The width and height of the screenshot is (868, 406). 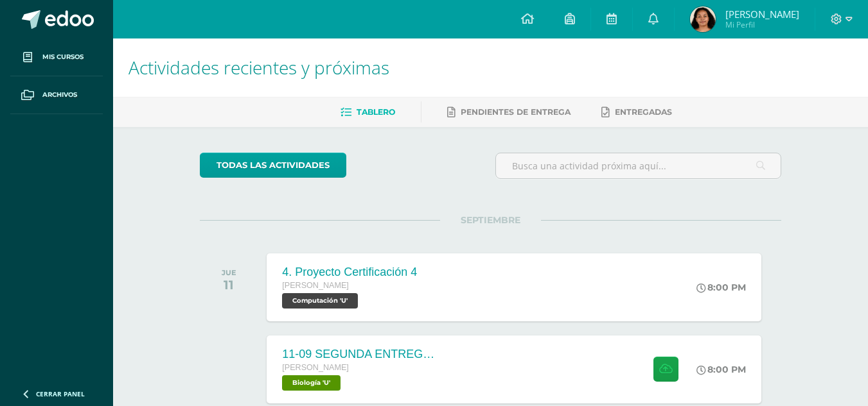 I want to click on div: 11, so click(x=228, y=285).